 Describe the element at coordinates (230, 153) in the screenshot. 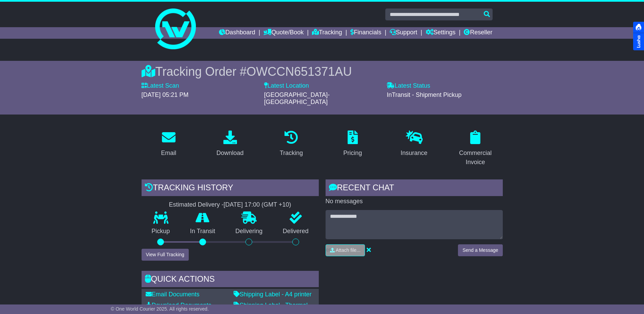

I see `div: Download` at that location.